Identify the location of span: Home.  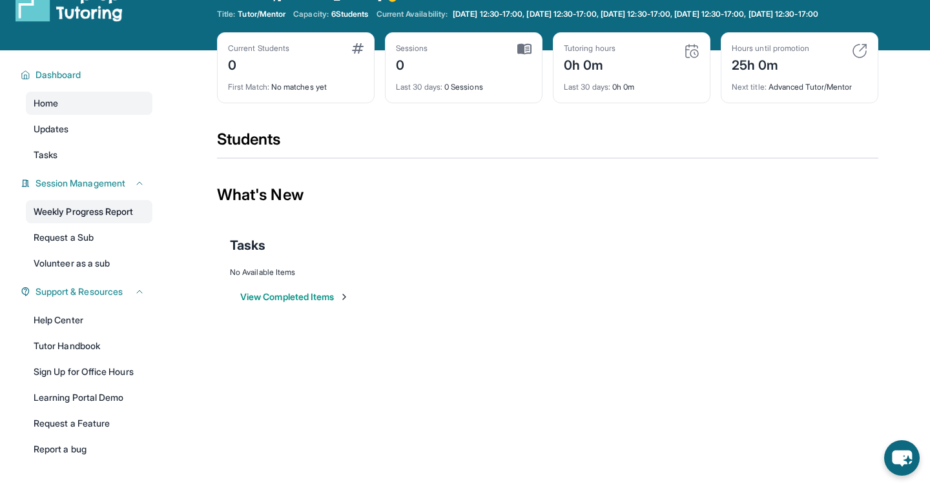
(46, 103).